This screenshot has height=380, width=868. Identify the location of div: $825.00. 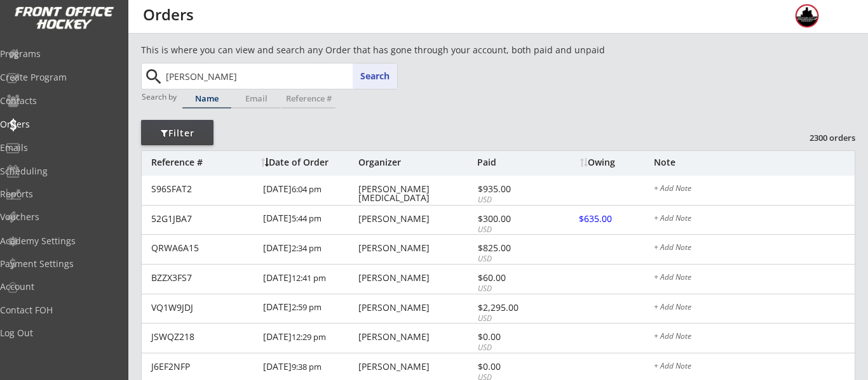
(512, 248).